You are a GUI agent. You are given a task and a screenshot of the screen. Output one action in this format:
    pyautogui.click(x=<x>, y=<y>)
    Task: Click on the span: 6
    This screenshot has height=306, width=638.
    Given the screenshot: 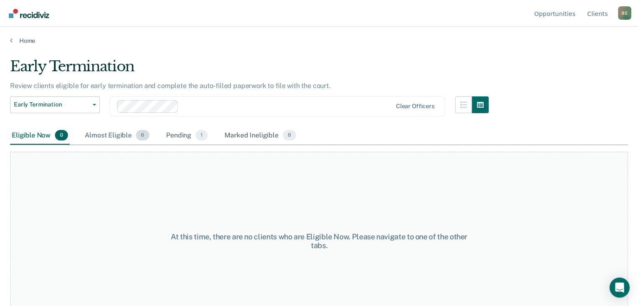 What is the action you would take?
    pyautogui.click(x=143, y=135)
    